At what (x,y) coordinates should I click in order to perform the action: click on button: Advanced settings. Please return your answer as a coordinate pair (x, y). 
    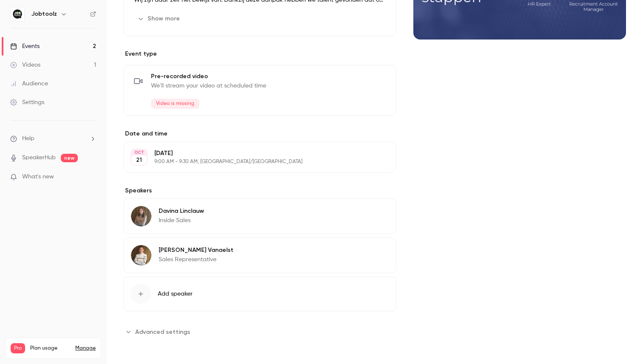
    Looking at the image, I should click on (159, 332).